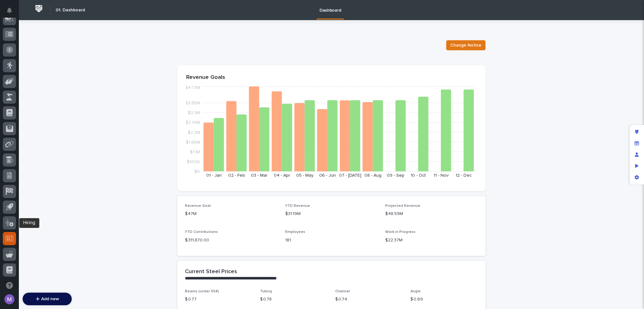 The image size is (644, 309). Describe the element at coordinates (431, 214) in the screenshot. I see `p: $48.59M` at that location.